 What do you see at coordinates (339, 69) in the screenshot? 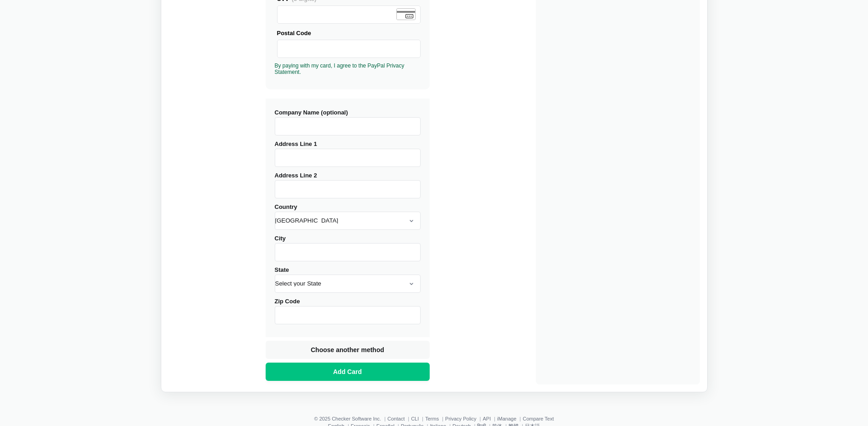
I see `a: By paying with my card, I agree to the PayPal Privacy Statement.` at bounding box center [339, 69].